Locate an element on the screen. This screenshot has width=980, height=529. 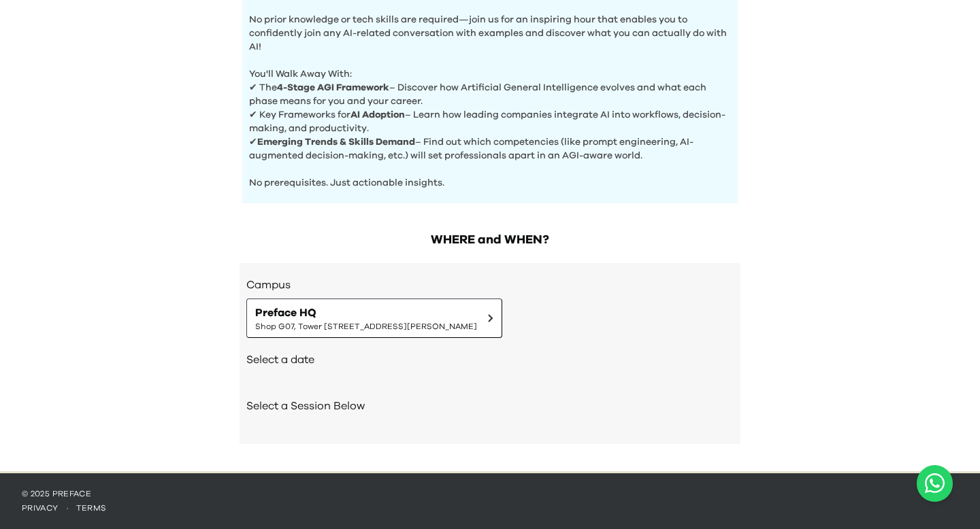
b: 4-Stage AGI Framework is located at coordinates (333, 88).